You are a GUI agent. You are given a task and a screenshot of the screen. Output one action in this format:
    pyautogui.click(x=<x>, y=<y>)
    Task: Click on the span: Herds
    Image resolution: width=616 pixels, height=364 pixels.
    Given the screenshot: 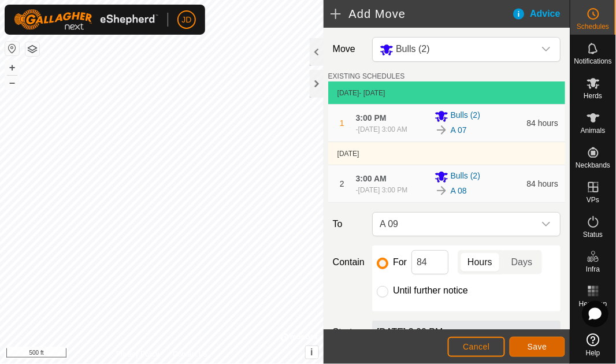 What is the action you would take?
    pyautogui.click(x=593, y=96)
    